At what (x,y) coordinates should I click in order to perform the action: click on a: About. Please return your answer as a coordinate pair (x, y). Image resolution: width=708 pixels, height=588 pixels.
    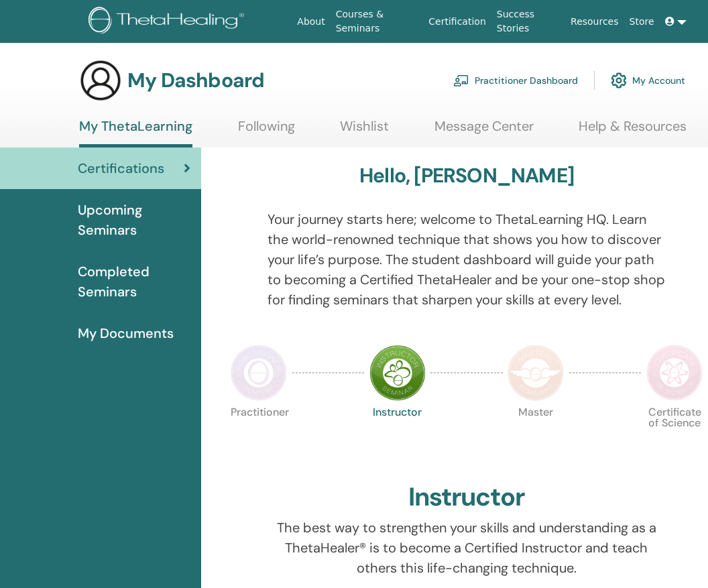
    Looking at the image, I should click on (310, 21).